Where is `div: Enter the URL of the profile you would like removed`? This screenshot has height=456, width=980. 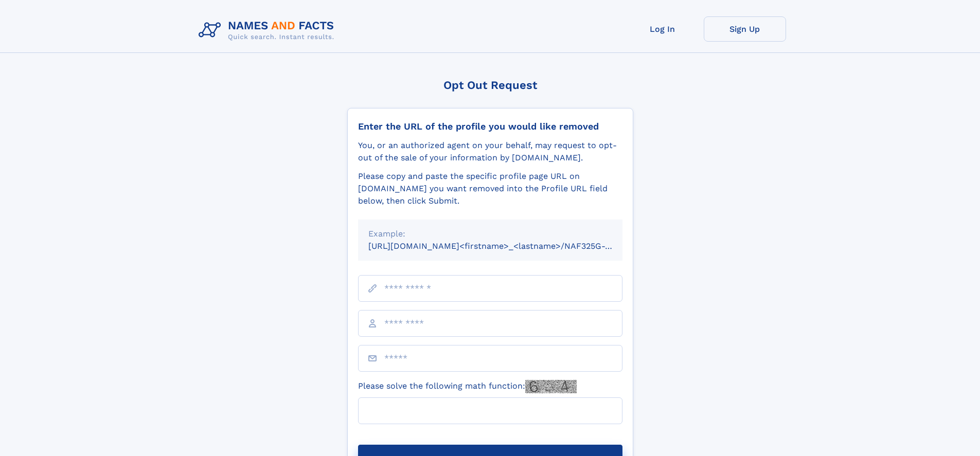
div: Enter the URL of the profile you would like removed is located at coordinates (490, 126).